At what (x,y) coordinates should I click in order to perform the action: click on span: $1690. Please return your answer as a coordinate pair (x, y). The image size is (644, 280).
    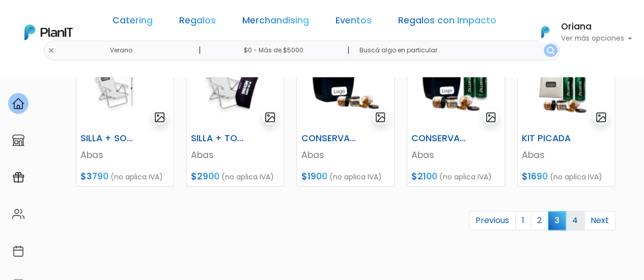
    Looking at the image, I should click on (534, 177).